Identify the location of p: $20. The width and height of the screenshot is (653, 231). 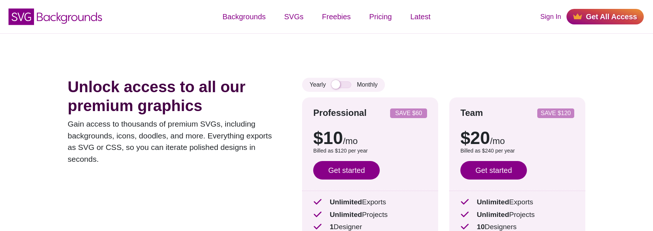
(517, 138).